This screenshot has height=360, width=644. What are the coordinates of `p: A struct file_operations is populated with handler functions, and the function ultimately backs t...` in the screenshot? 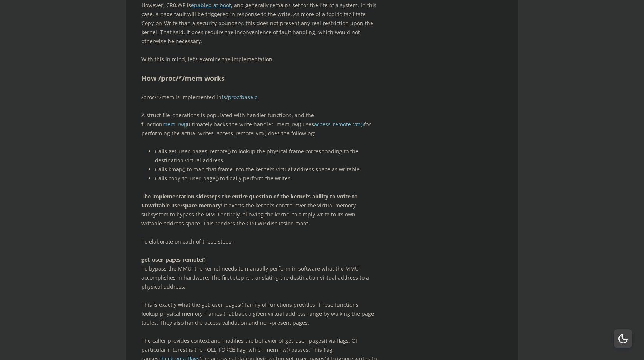 It's located at (259, 124).